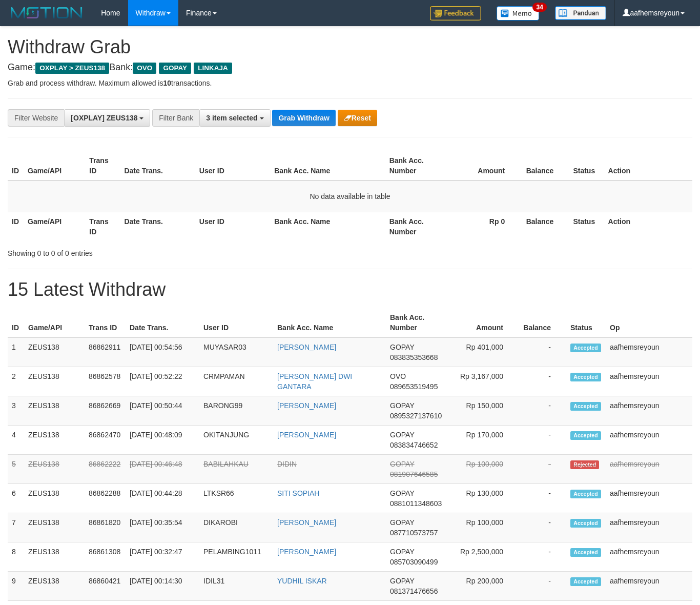 This screenshot has width=700, height=605. I want to click on td: Rp 150,000, so click(483, 411).